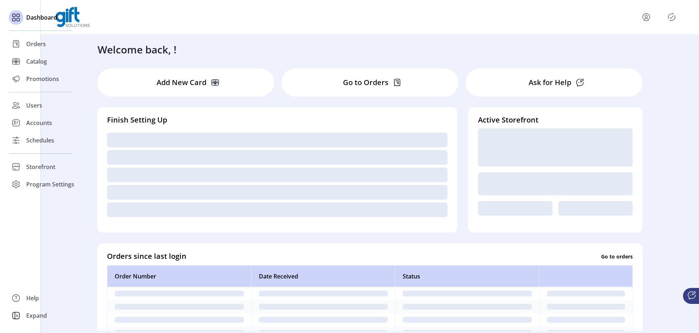 The width and height of the screenshot is (699, 333). What do you see at coordinates (36, 316) in the screenshot?
I see `span: Expand` at bounding box center [36, 316].